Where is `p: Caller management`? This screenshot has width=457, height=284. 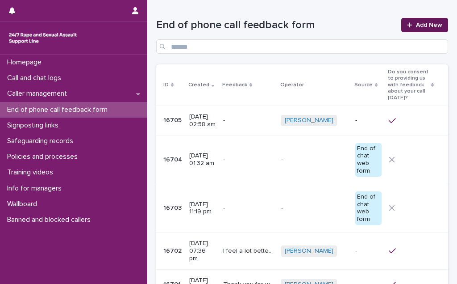
p: Caller management is located at coordinates (39, 93).